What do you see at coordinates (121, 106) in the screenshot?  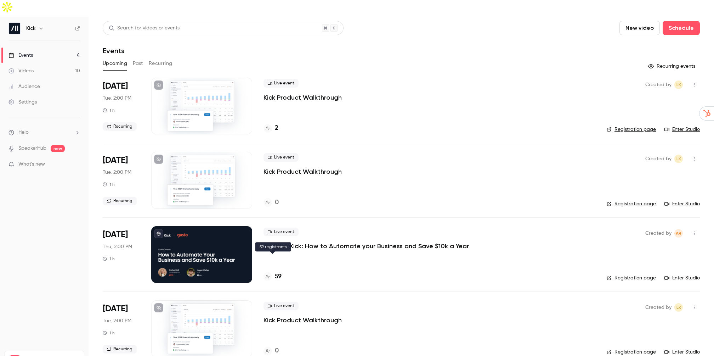 I see `div: Sep 16 Tue, 11:00 AM (America/Los Angeles)` at bounding box center [121, 106].